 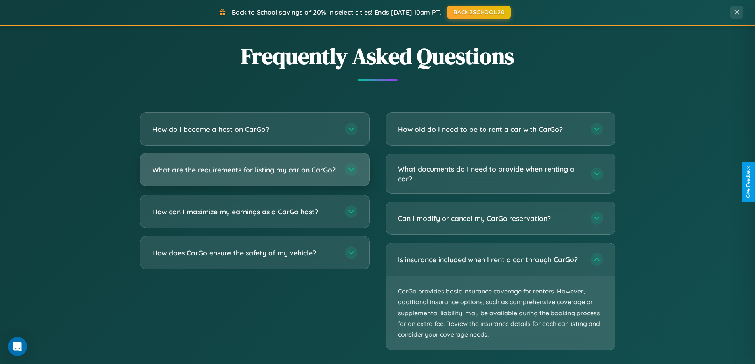 I want to click on h3: What are the requirements for listing my car on CarGo?, so click(x=245, y=170).